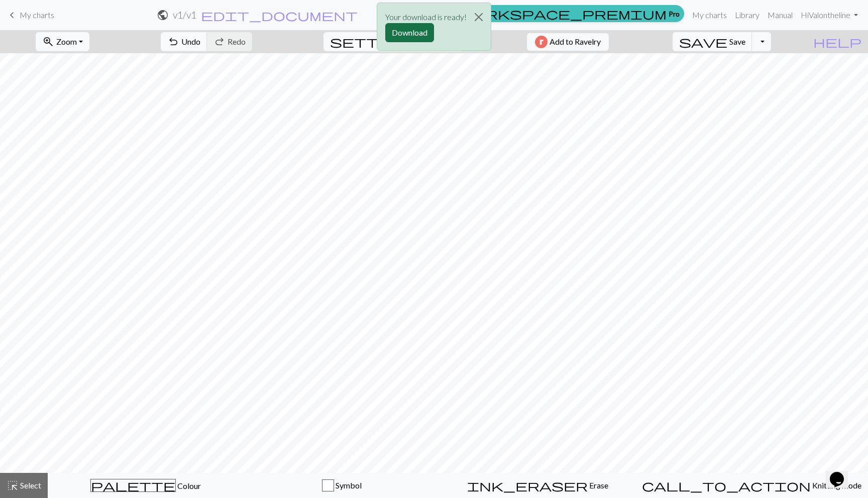  Describe the element at coordinates (409, 32) in the screenshot. I see `button: Download` at that location.